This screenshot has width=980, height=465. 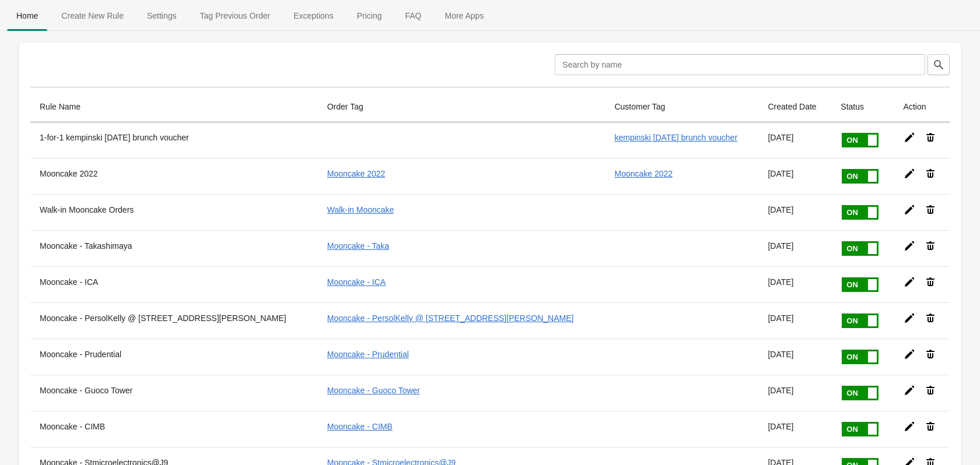 I want to click on a: Walk-in Mooncake, so click(x=361, y=210).